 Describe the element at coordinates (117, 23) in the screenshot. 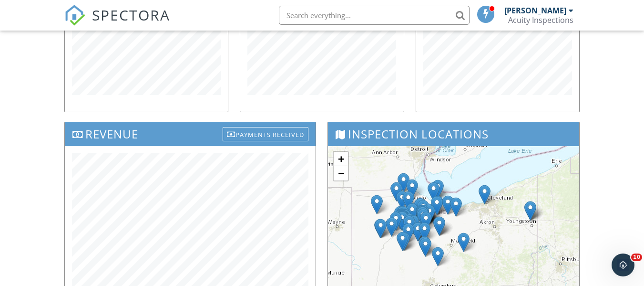

I see `a: SPECTORA` at that location.